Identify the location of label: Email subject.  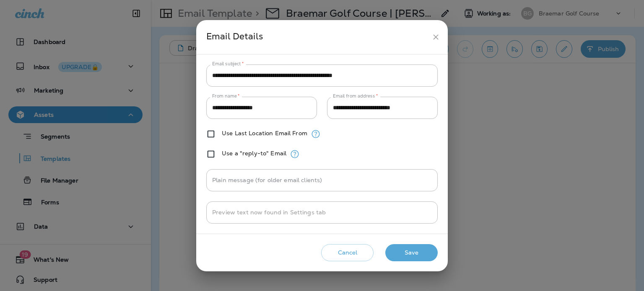
(228, 64).